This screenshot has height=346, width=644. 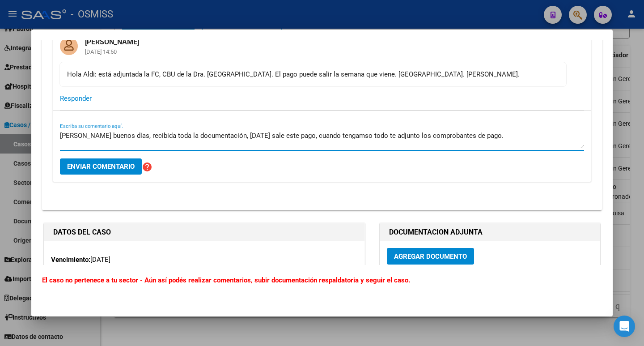 What do you see at coordinates (100, 167) in the screenshot?
I see `span: Enviar comentario` at bounding box center [100, 167].